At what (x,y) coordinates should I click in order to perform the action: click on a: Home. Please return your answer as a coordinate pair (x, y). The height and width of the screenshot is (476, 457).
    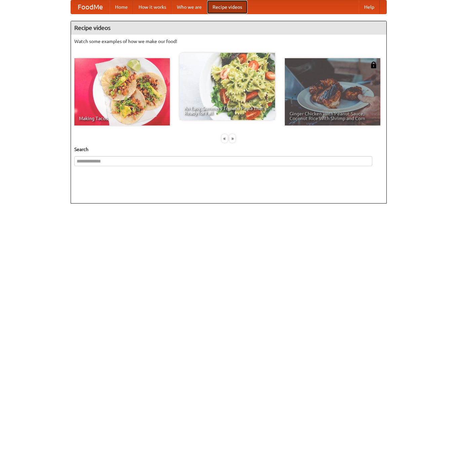
    Looking at the image, I should click on (121, 7).